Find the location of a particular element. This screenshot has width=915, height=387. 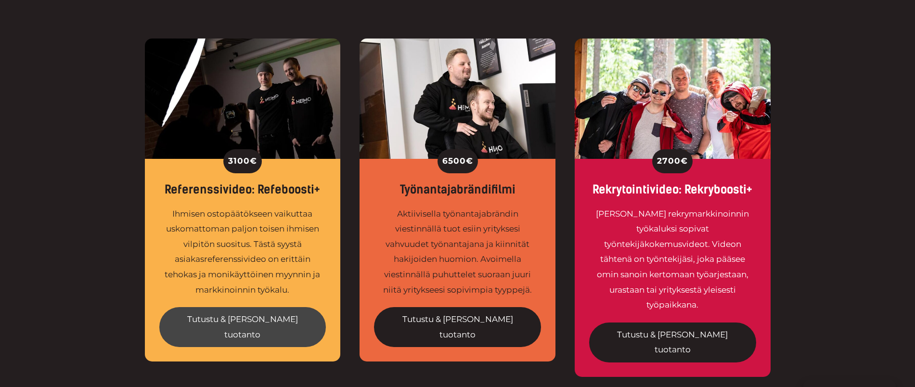

div: Työnantajabrändifilmi is located at coordinates (457, 190).